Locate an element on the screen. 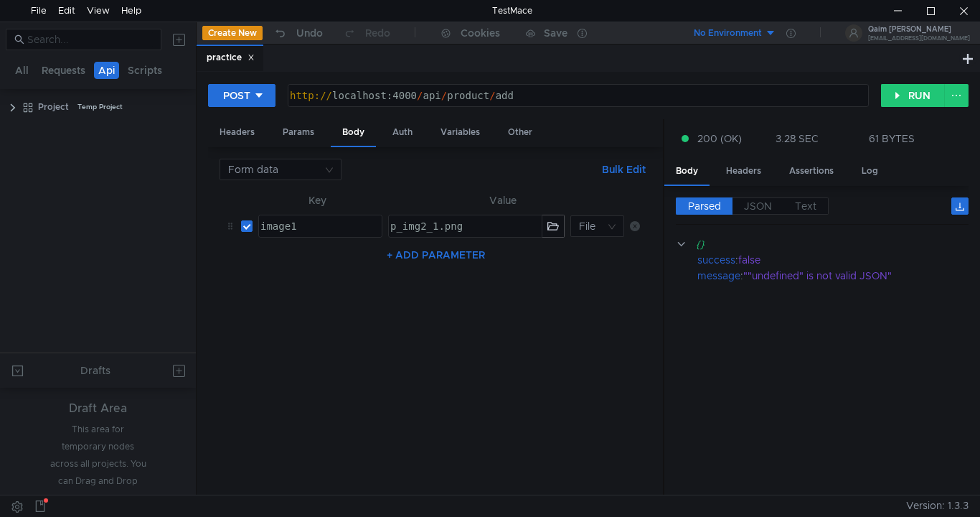 This screenshot has height=517, width=980. button: POST is located at coordinates (242, 95).